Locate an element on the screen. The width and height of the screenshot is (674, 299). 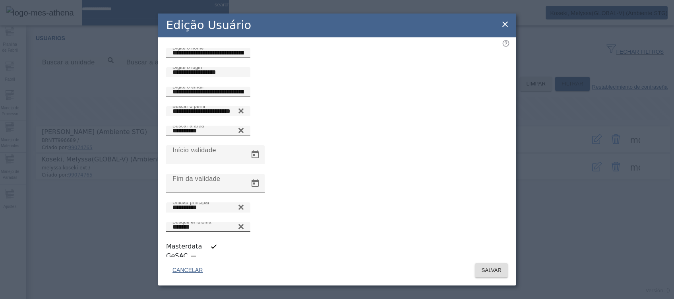
mat-label: Início validade is located at coordinates (194, 150).